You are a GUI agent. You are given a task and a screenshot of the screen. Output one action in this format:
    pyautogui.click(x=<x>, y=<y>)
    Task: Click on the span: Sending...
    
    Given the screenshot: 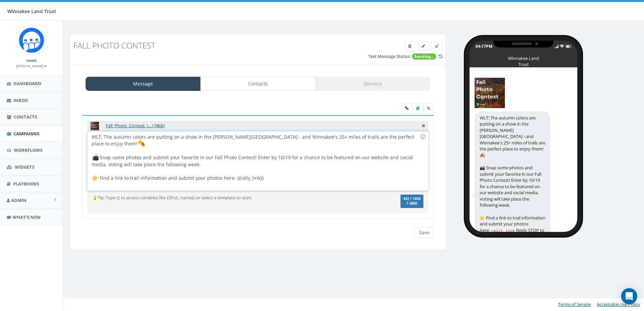 What is the action you would take?
    pyautogui.click(x=424, y=56)
    